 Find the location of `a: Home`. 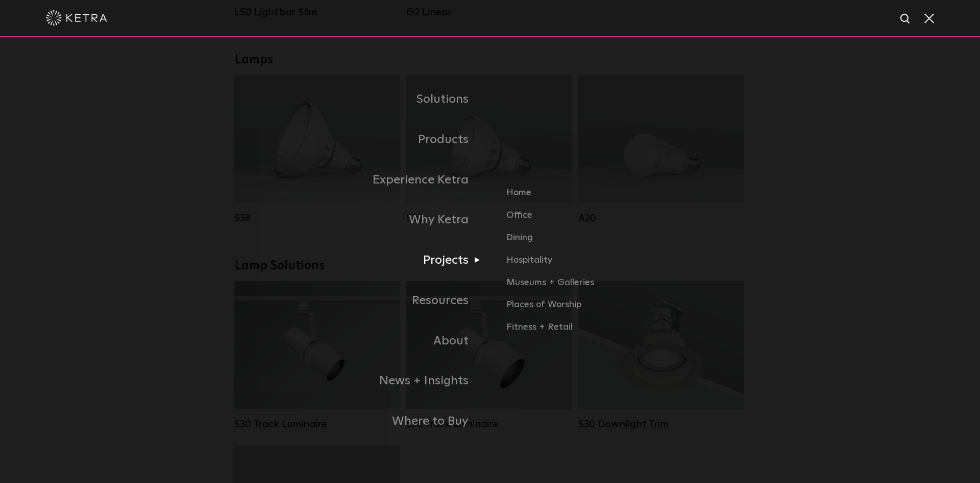

a: Home is located at coordinates (626, 197).